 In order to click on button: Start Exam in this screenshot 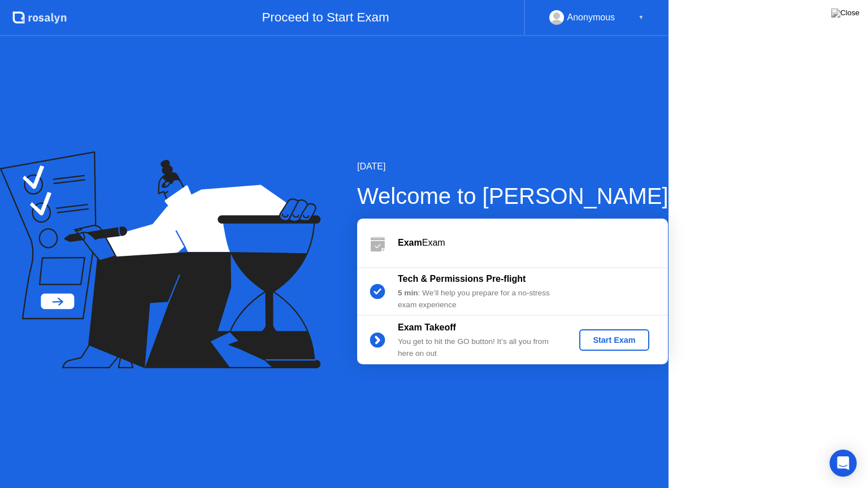, I will do `click(614, 341)`.